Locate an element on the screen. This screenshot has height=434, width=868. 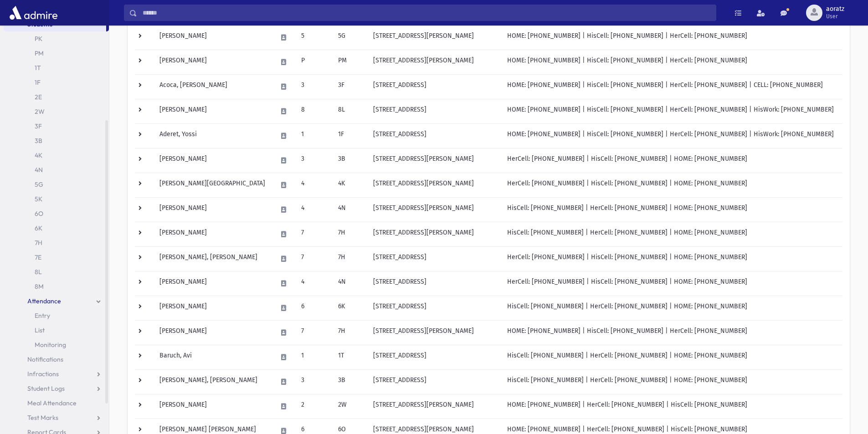
span: Student Logs is located at coordinates (46, 389).